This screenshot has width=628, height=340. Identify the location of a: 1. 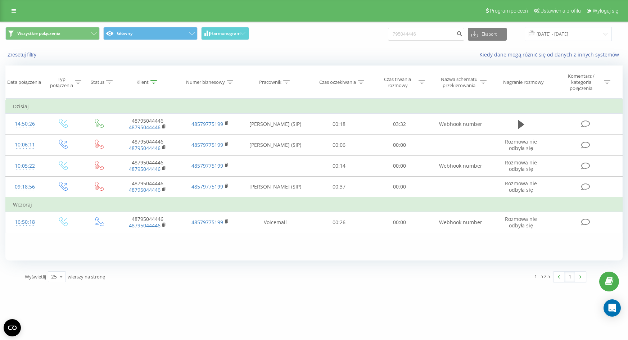
(570, 277).